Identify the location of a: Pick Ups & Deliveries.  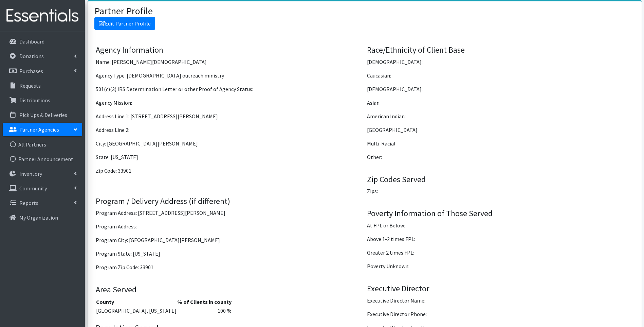
(42, 115).